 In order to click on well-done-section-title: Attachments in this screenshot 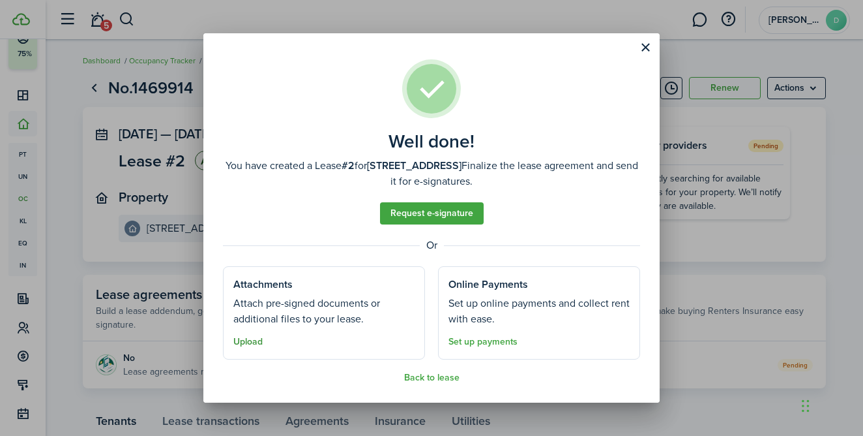, I will do `click(263, 284)`.